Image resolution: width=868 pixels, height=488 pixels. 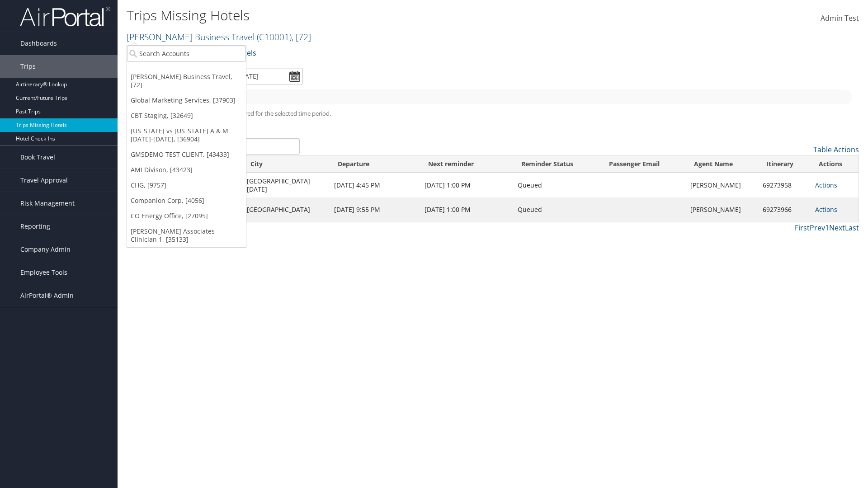 What do you see at coordinates (493, 114) in the screenshot?
I see `h5: * progress bar represents overnights covered for the selected time period.` at bounding box center [493, 114].